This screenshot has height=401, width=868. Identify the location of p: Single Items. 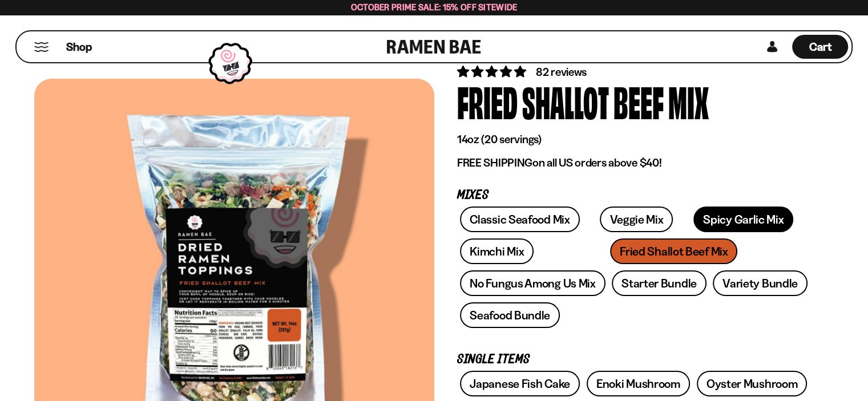
(634, 359).